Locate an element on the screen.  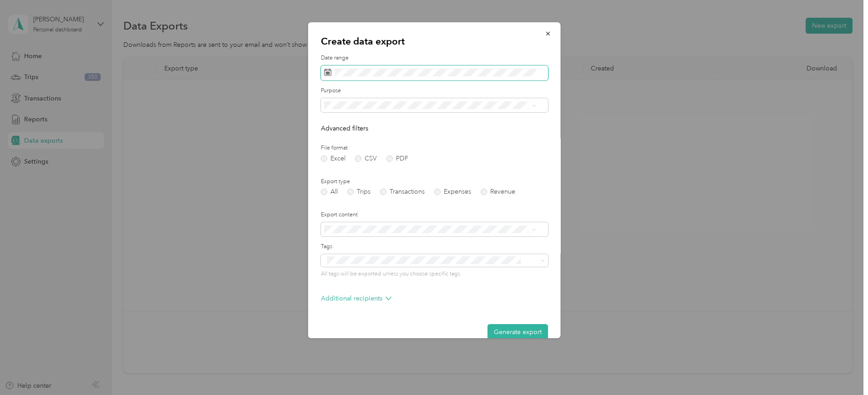
label: Transactions is located at coordinates (402, 192).